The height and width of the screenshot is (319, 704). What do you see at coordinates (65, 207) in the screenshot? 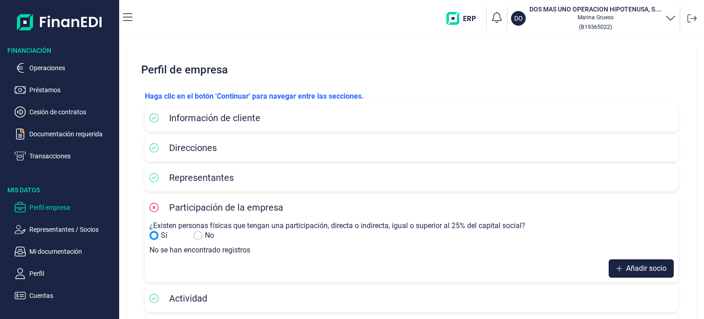
I see `button: Perfil empresa` at bounding box center [65, 207].